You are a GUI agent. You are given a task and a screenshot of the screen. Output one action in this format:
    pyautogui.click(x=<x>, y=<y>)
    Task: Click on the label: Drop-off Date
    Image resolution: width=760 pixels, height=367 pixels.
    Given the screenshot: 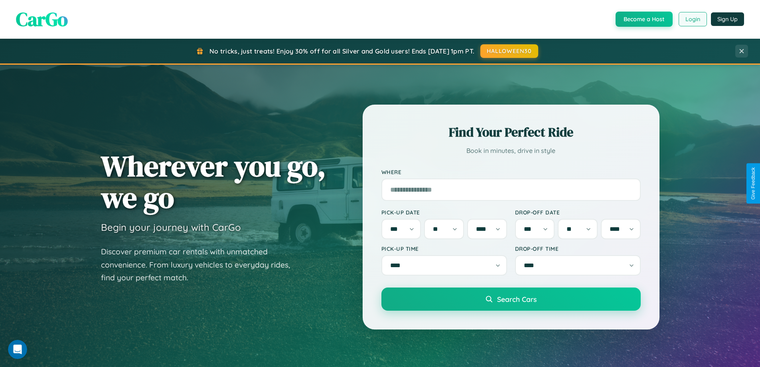 What is the action you would take?
    pyautogui.click(x=578, y=212)
    